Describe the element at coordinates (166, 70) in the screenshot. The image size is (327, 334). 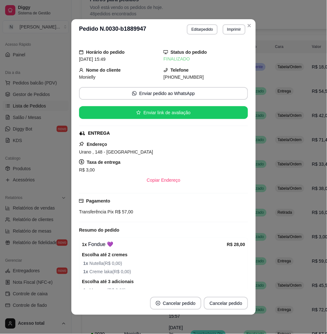
I see `span: phone` at that location.